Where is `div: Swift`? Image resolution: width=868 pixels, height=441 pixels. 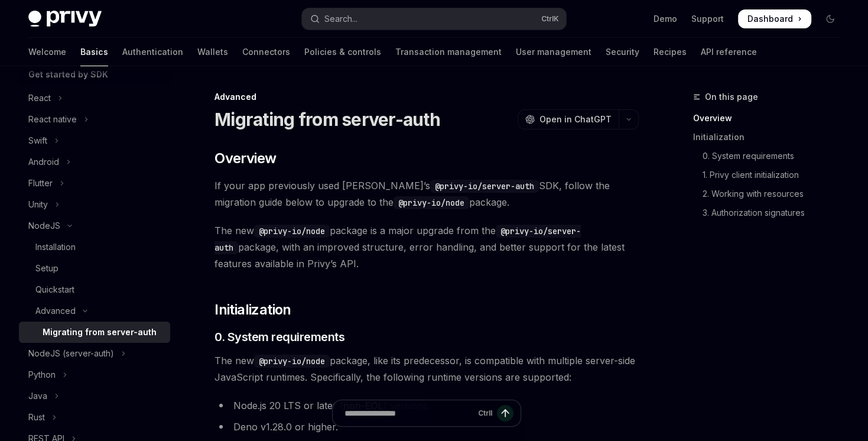
div: Swift is located at coordinates (38, 141).